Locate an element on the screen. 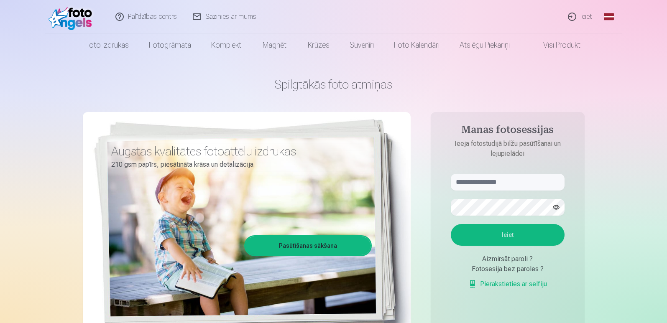 This screenshot has width=667, height=323. img: /fa1 is located at coordinates (72, 17).